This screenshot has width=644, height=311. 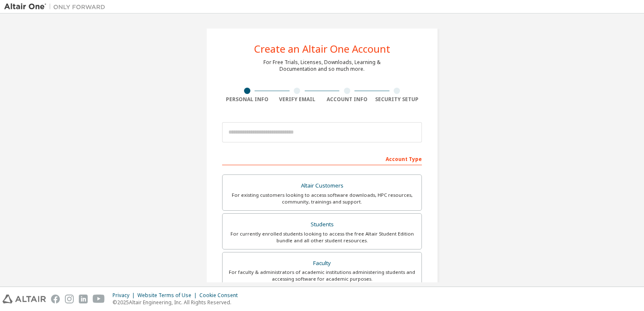 I want to click on div: Privacy, so click(x=125, y=295).